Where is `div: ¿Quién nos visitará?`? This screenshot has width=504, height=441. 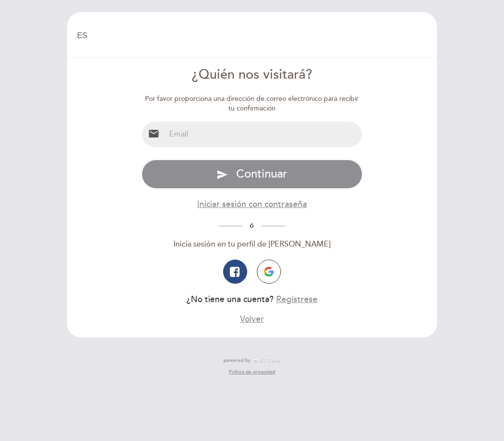
div: ¿Quién nos visitará? is located at coordinates (252, 75).